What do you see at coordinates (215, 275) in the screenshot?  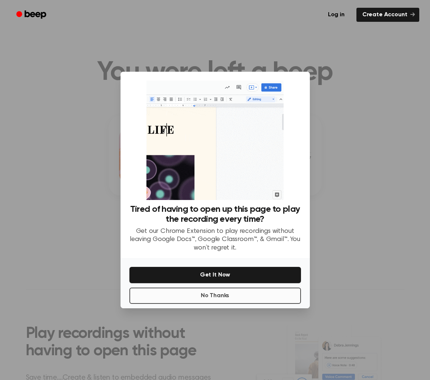 I see `button: Get It Now` at bounding box center [215, 275].